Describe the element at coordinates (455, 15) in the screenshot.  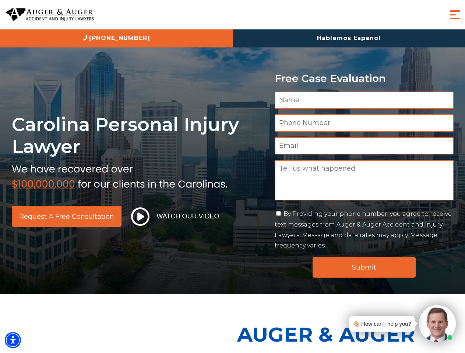
I see `button: Menu` at that location.